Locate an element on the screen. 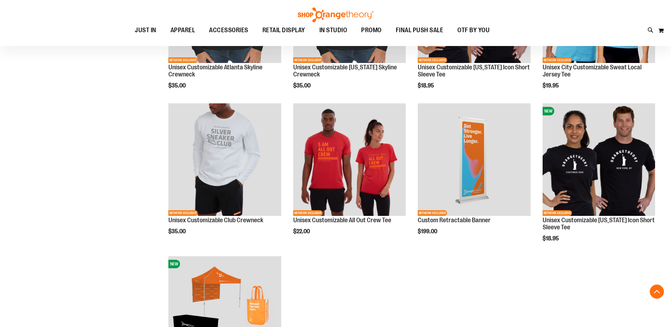 Image resolution: width=671 pixels, height=327 pixels. a: Custom Retractable Banner is located at coordinates (454, 220).